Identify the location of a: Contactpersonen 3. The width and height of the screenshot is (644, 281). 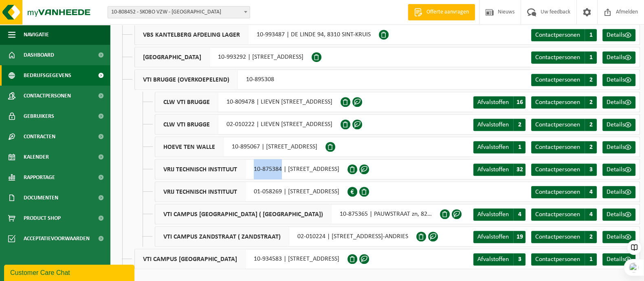
(564, 170).